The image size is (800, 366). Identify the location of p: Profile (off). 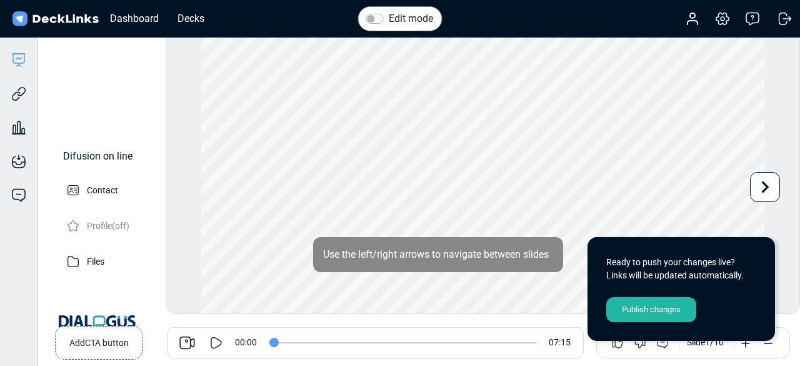
(108, 224).